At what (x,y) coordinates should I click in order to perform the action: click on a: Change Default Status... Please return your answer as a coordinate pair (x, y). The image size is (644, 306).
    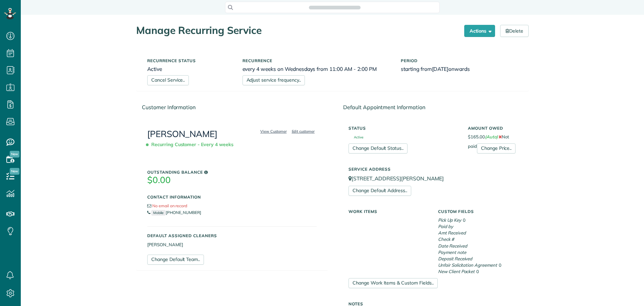
    Looking at the image, I should click on (378, 149).